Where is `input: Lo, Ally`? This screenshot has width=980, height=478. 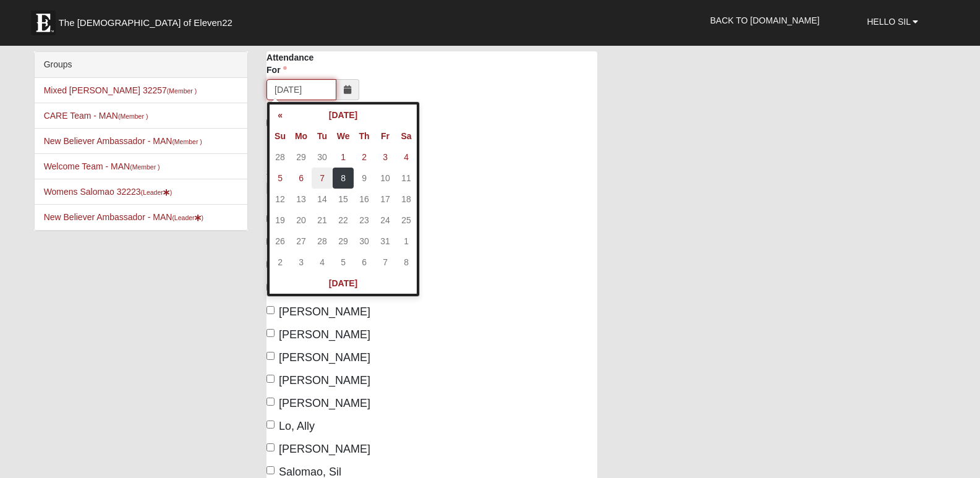 input: Lo, Ally is located at coordinates (271, 424).